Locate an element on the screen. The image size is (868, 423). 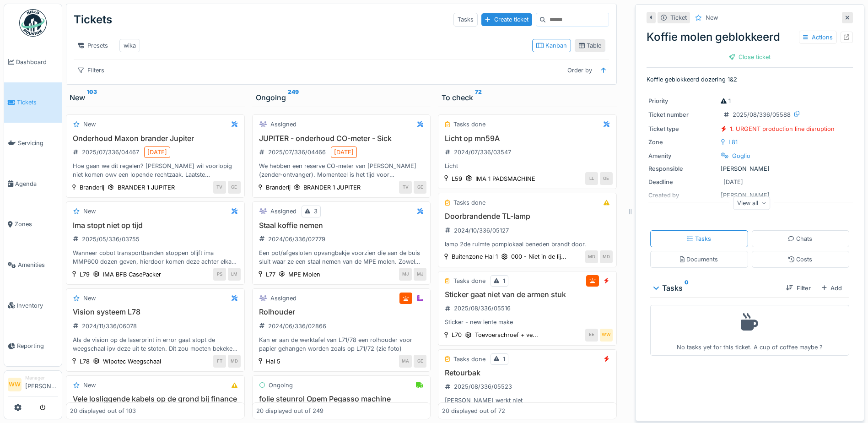
li: WW is located at coordinates (15, 385).